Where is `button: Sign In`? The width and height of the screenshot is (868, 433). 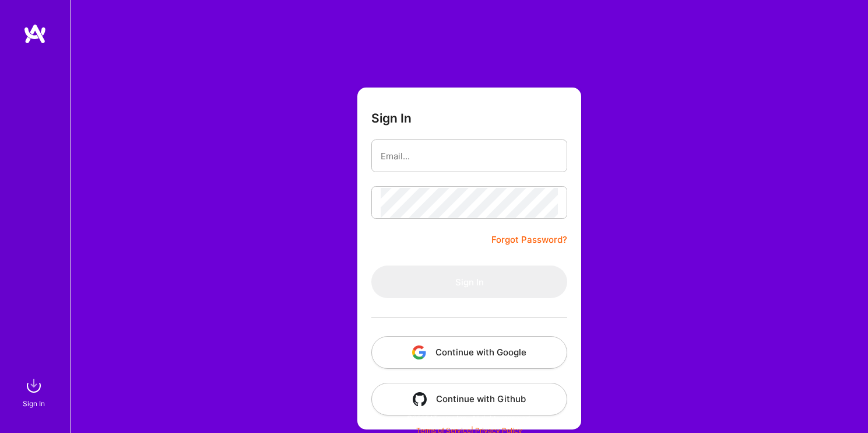
button: Sign In is located at coordinates (469, 282).